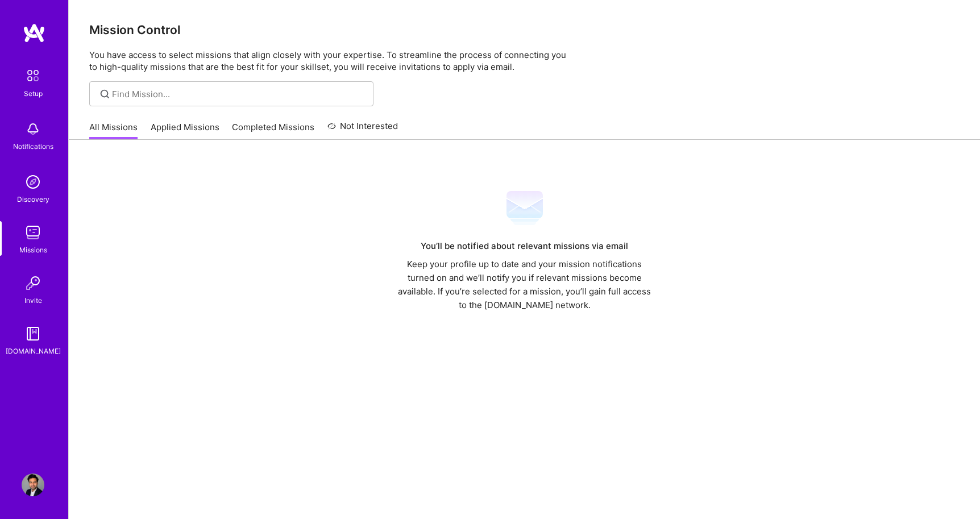 This screenshot has width=980, height=519. Describe the element at coordinates (273, 130) in the screenshot. I see `a: Completed Missions` at that location.